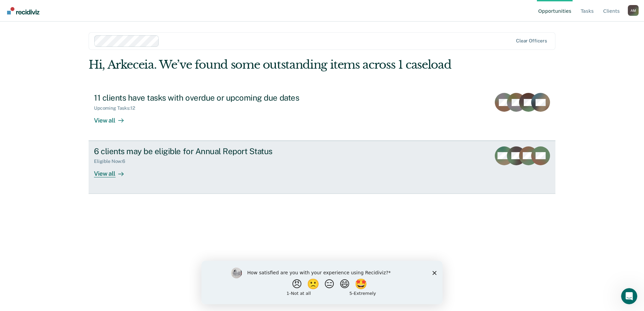 The image size is (644, 311). Describe the element at coordinates (35, 12) in the screenshot. I see `img: Profile image for Kim` at that location.